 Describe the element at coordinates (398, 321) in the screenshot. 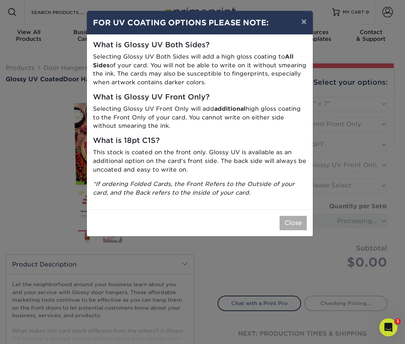

I see `span: 1` at that location.